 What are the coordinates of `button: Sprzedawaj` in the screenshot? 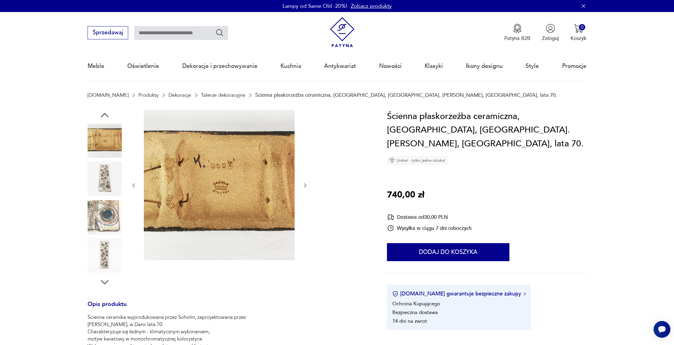 It's located at (108, 33).